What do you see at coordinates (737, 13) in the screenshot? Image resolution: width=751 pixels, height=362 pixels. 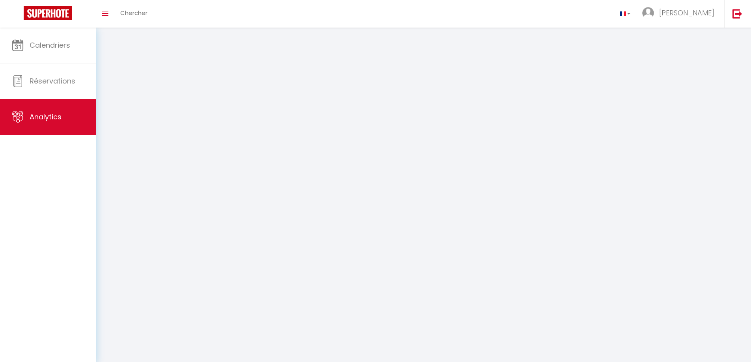 I see `img: logout` at bounding box center [737, 13].